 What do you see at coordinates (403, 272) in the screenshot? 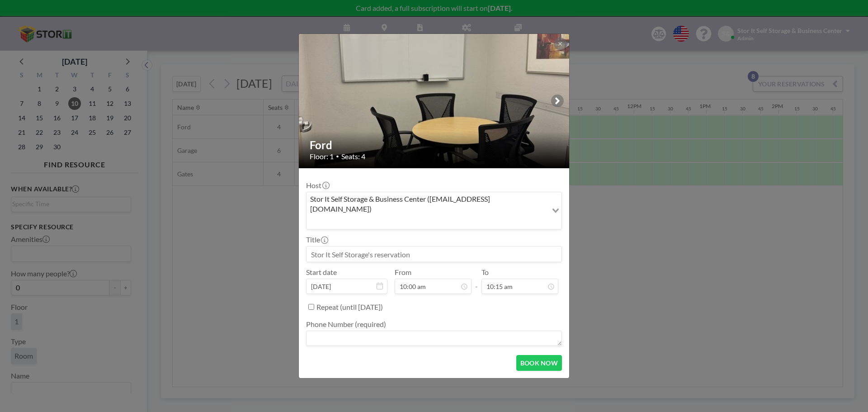
I see `label: From` at bounding box center [403, 272].